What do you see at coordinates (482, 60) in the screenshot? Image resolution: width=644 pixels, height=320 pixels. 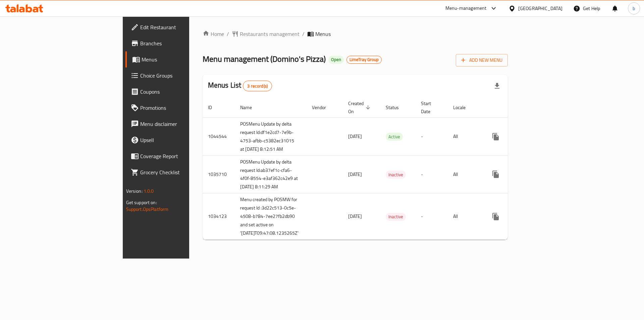 I see `button: Add New Menu` at bounding box center [482, 60].